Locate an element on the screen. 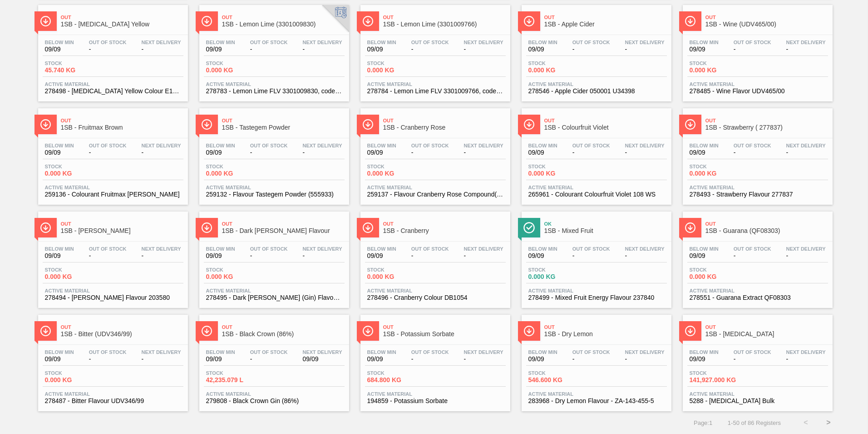 This screenshot has width=868, height=434. span: 1SB - Lemon Lime (3301009830) is located at coordinates (283, 24).